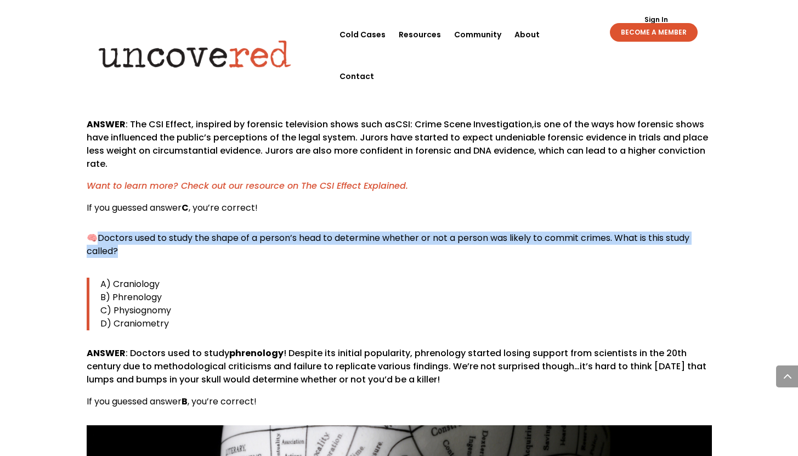 Image resolution: width=798 pixels, height=456 pixels. I want to click on a: Contact, so click(356, 76).